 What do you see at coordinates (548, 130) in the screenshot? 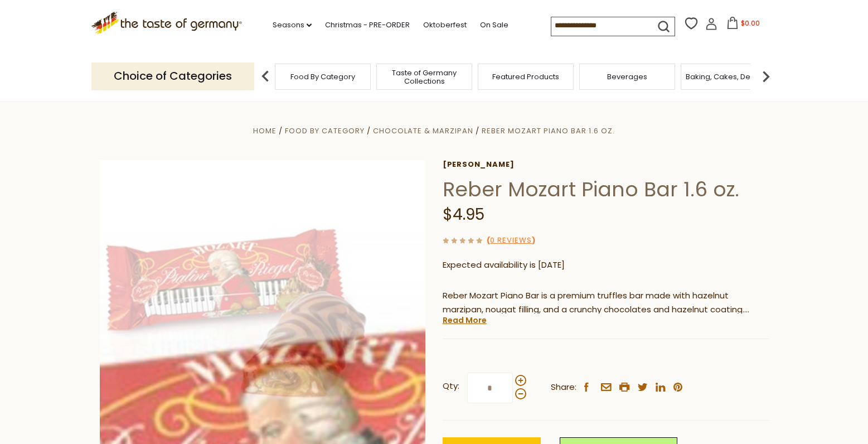
I see `span: Reber Mozart Piano Bar 1.6 oz.` at bounding box center [548, 130].